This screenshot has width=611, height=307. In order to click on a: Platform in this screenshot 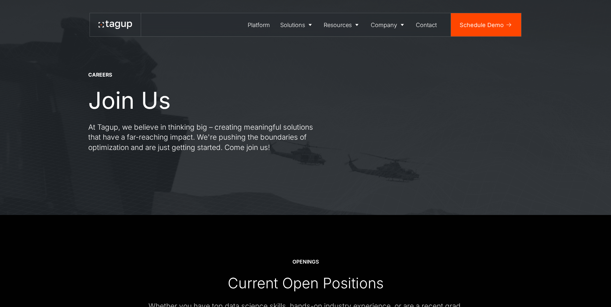, I will do `click(259, 25)`.